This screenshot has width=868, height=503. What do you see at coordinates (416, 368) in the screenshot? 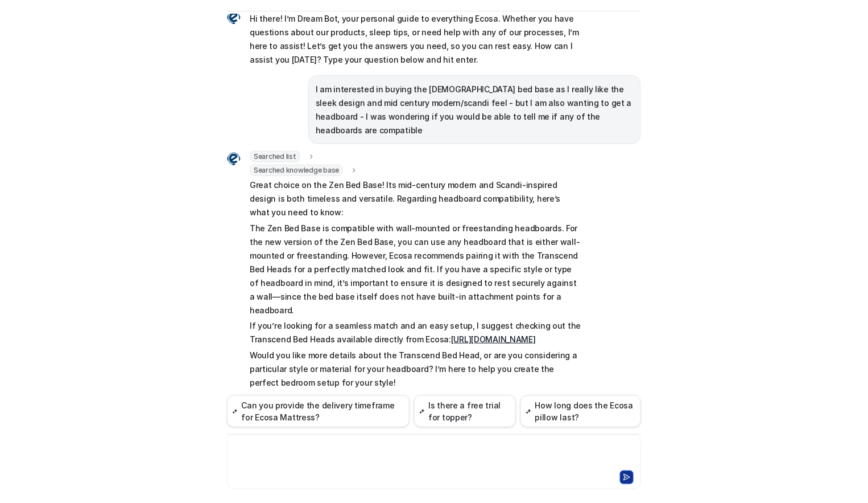
I see `p: Would you like more details about the Transcend Bed Head, or are you considering a particular sty...` at bounding box center [416, 368].